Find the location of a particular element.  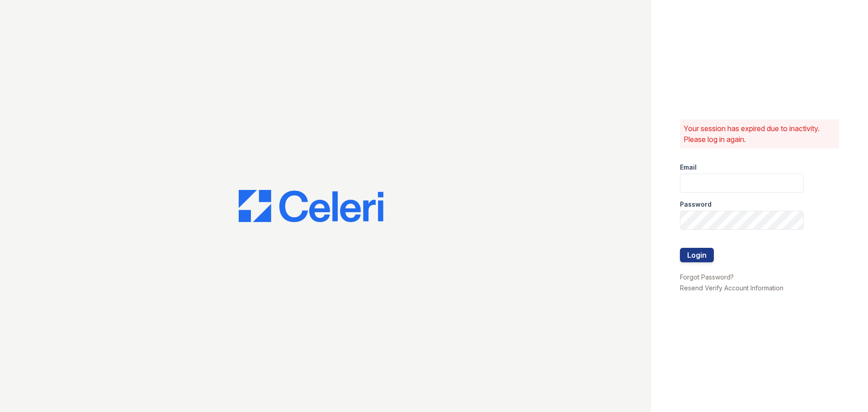

p: Your session has expired due to inactivity. Please log in again. is located at coordinates (760, 134).